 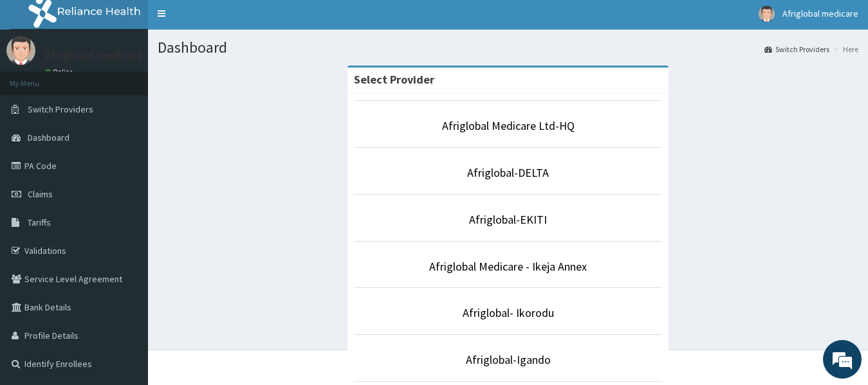 What do you see at coordinates (94, 55) in the screenshot?
I see `p: Afriglobal medicare` at bounding box center [94, 55].